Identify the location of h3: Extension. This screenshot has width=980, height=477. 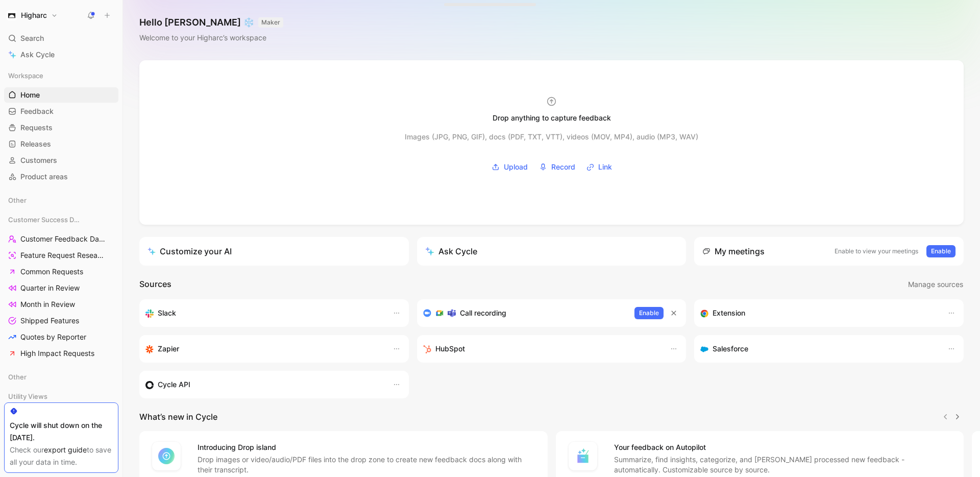
(729, 313).